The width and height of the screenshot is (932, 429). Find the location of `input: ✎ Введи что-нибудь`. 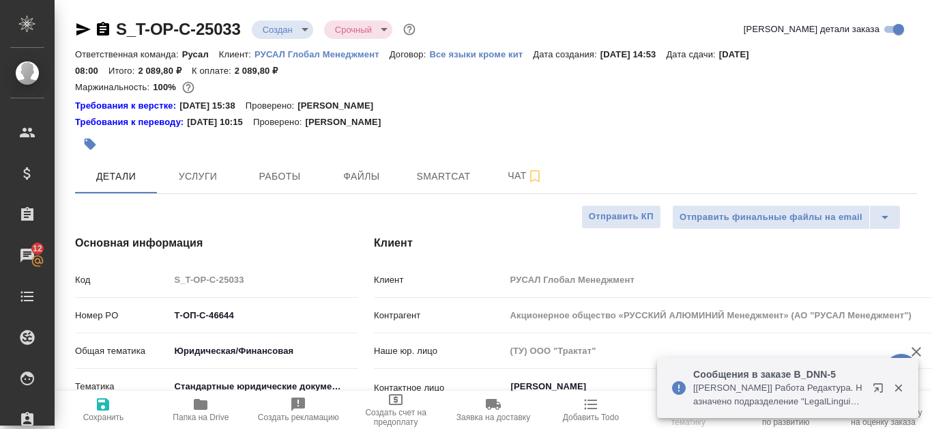

input: ✎ Введи что-нибудь is located at coordinates (263, 315).